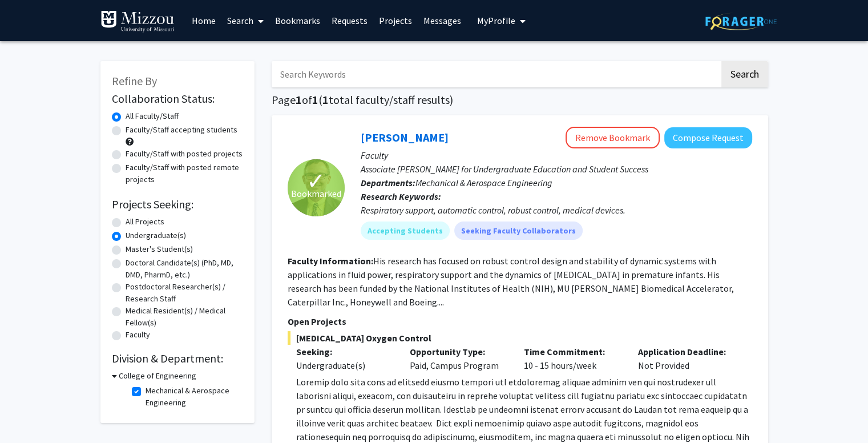 The height and width of the screenshot is (443, 868). What do you see at coordinates (158, 376) in the screenshot?
I see `h3: College of Engineering` at bounding box center [158, 376].